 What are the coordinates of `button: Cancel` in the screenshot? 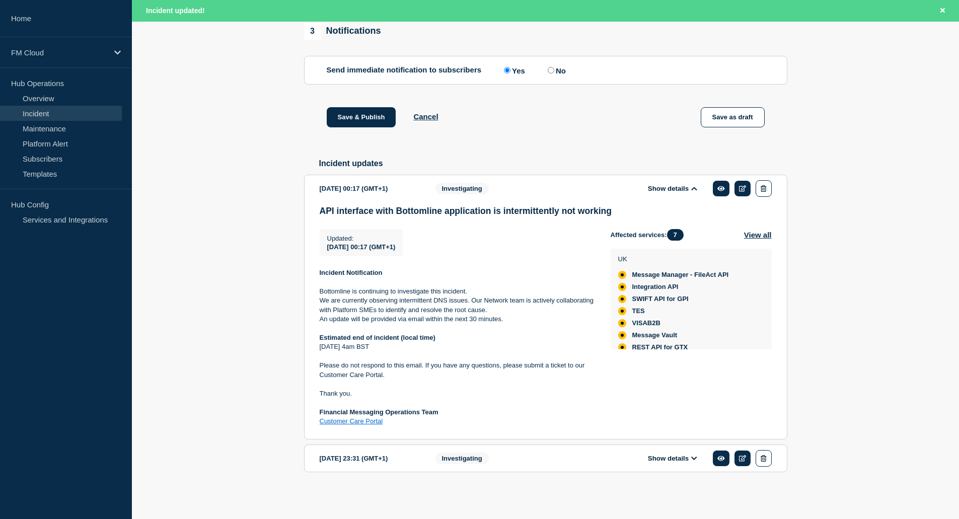 It's located at (425, 116).